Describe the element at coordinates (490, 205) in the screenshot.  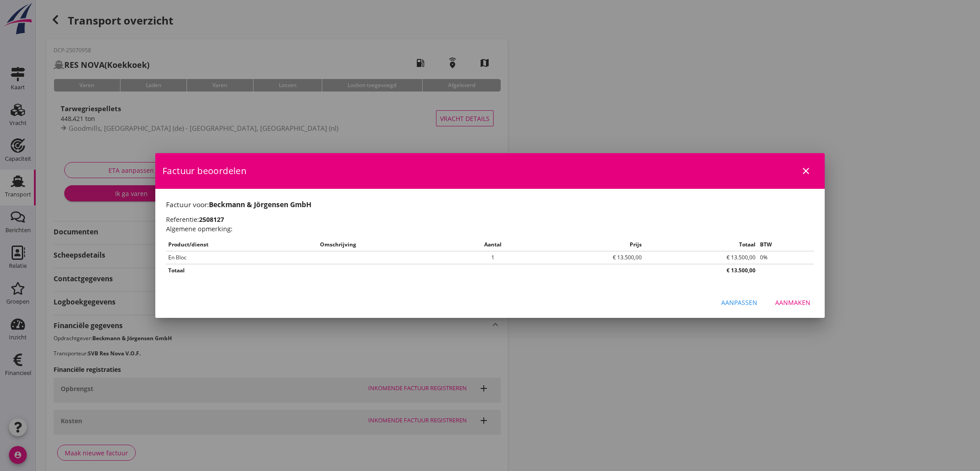
I see `h1: Factuur voor:` at that location.